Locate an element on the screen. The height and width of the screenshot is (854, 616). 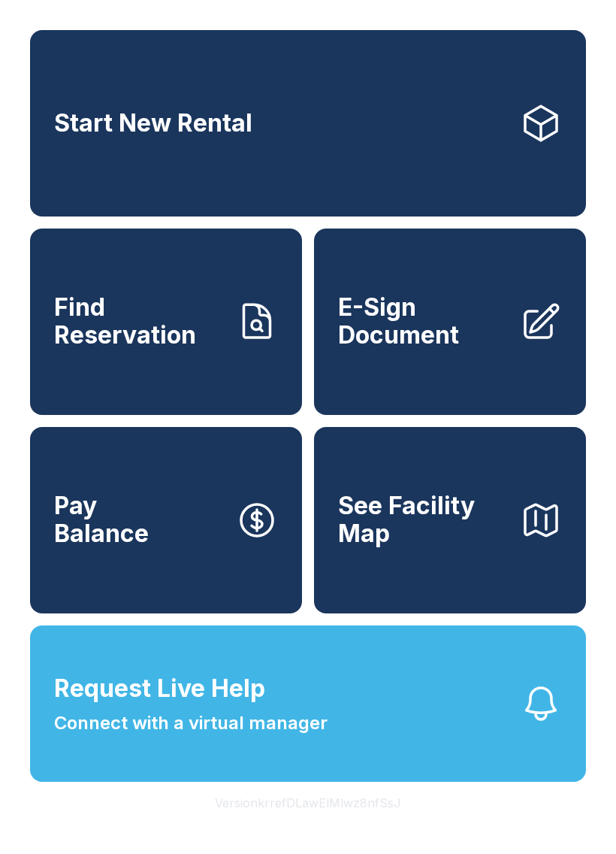
span: See Facility Map is located at coordinates (423, 519).